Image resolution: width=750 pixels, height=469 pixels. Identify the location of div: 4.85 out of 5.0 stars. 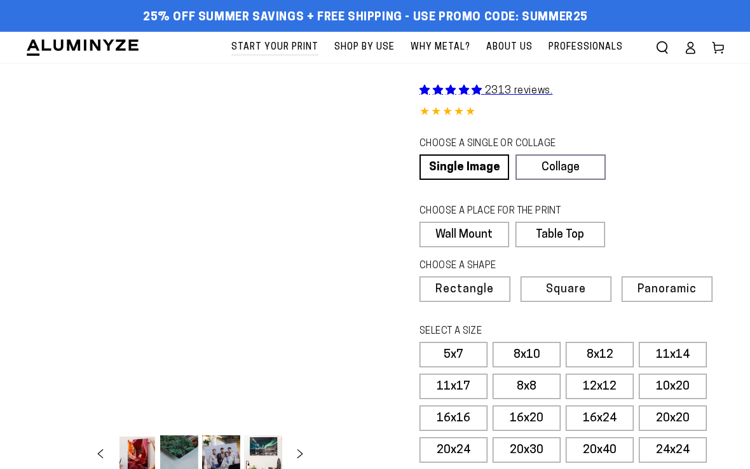
(572, 113).